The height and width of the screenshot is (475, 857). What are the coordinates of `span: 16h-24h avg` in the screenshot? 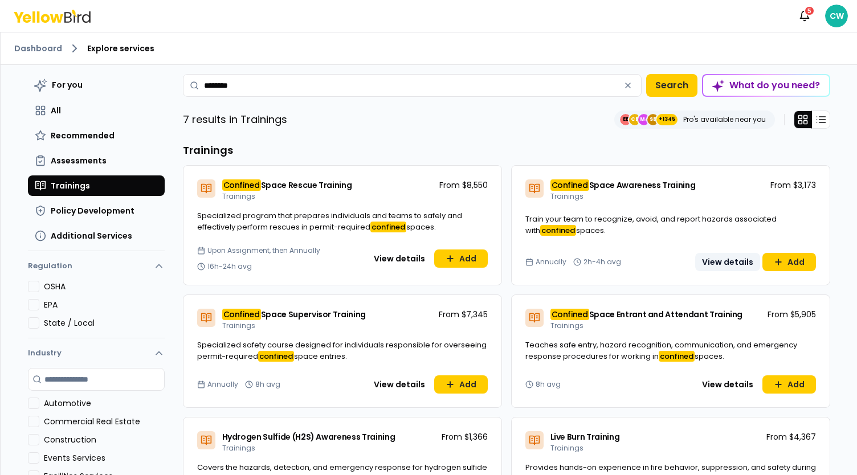 It's located at (230, 267).